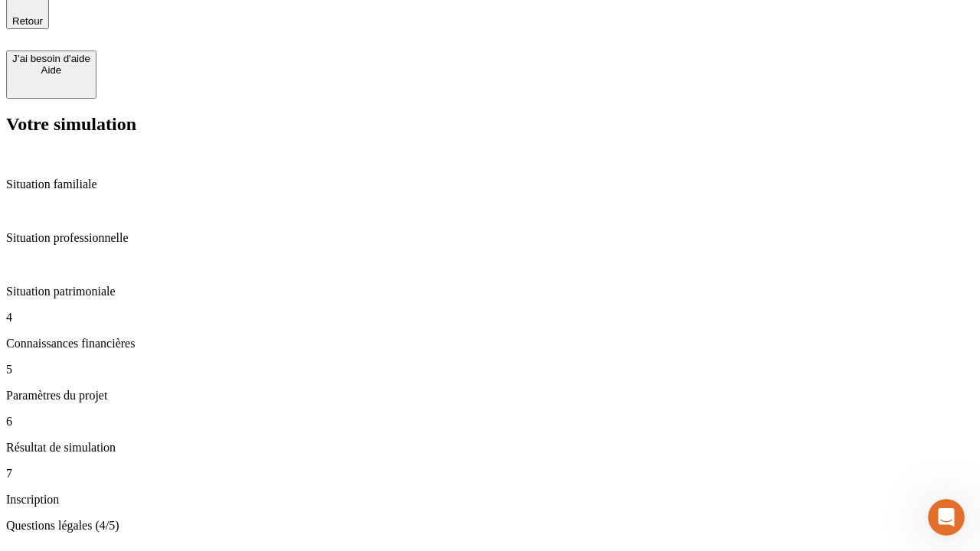 The height and width of the screenshot is (551, 980). Describe the element at coordinates (28, 20) in the screenshot. I see `span: Retour` at that location.